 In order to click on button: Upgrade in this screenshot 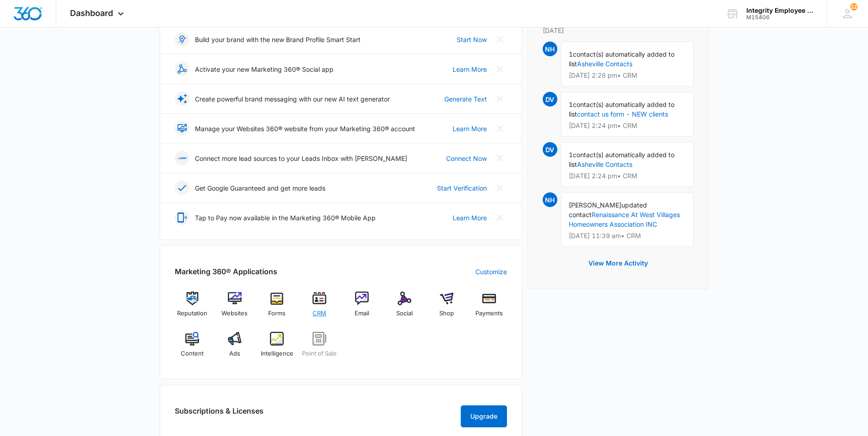, I will do `click(483, 417)`.